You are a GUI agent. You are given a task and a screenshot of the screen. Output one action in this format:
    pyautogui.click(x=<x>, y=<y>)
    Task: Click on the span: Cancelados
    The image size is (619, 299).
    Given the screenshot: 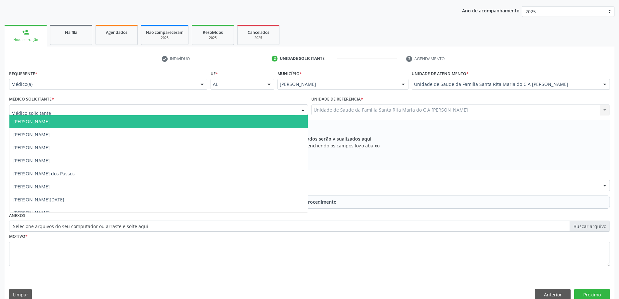 What is the action you would take?
    pyautogui.click(x=258, y=32)
    